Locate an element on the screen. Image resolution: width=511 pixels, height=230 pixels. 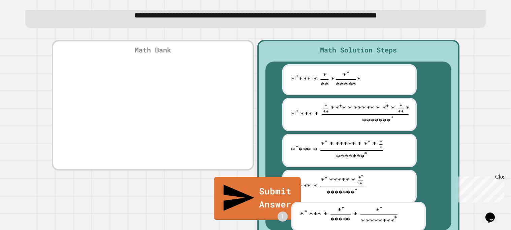
div: Math Bank is located at coordinates (153, 50).